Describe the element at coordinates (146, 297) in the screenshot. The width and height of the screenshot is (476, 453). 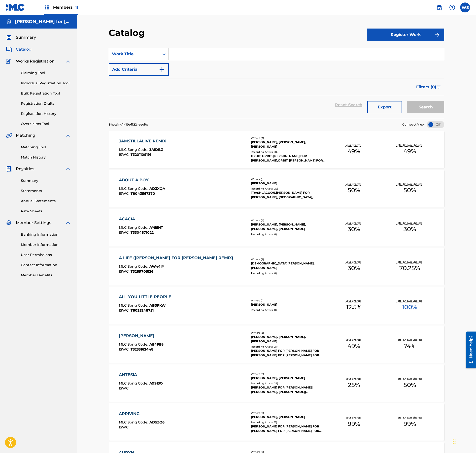
I see `div: ALL YOU LITTLE PEOPLE` at that location.